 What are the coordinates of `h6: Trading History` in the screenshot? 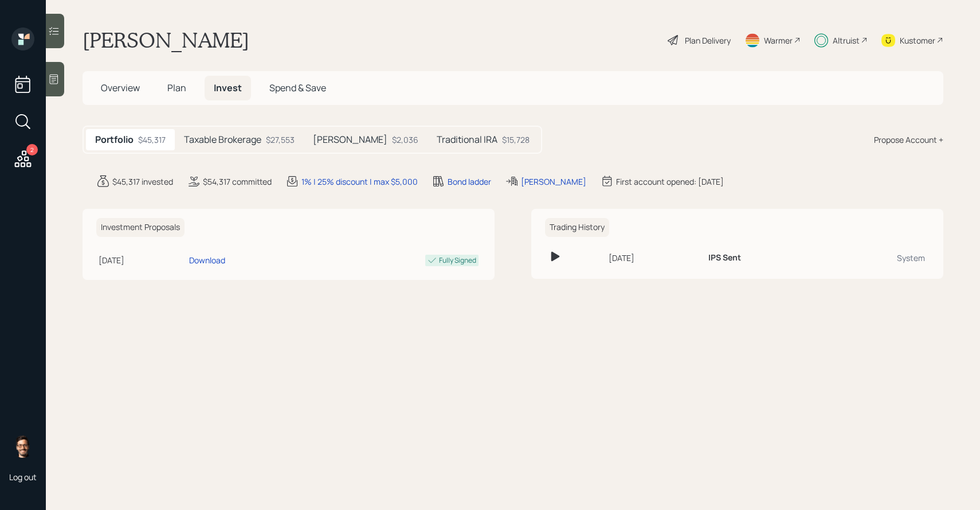 It's located at (577, 227).